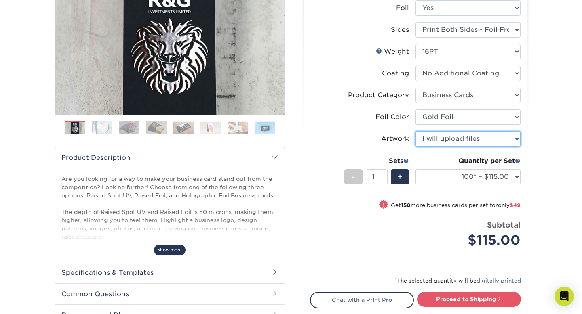 The image size is (582, 314). What do you see at coordinates (170, 158) in the screenshot?
I see `h2: Product Description` at bounding box center [170, 158].